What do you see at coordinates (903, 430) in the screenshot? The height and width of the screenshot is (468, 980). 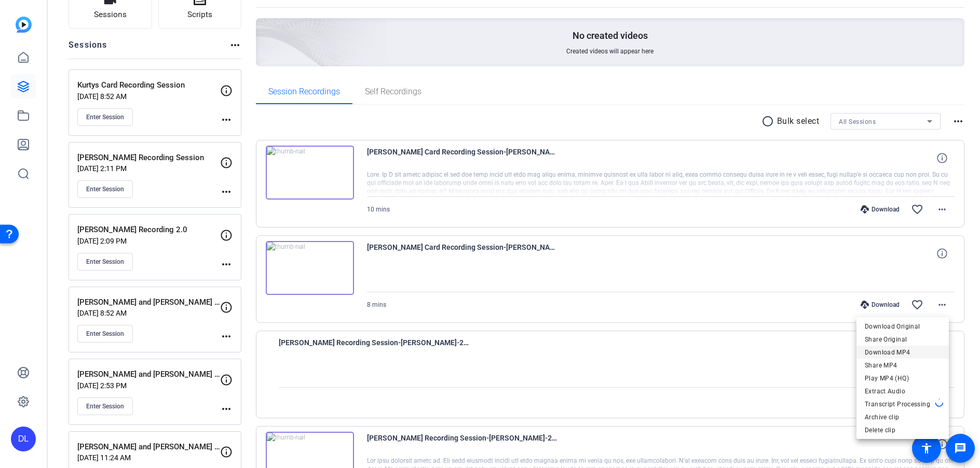 I see `span: Delete clip` at bounding box center [903, 430].